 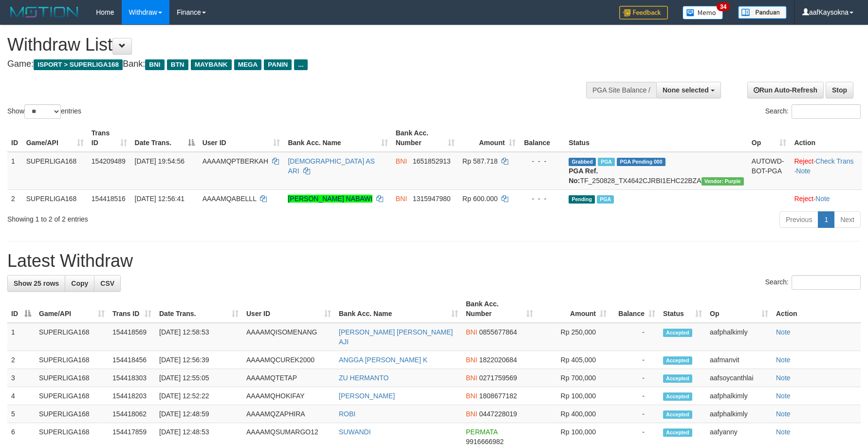 What do you see at coordinates (45, 112) in the screenshot?
I see `label: Show entries` at bounding box center [45, 112].